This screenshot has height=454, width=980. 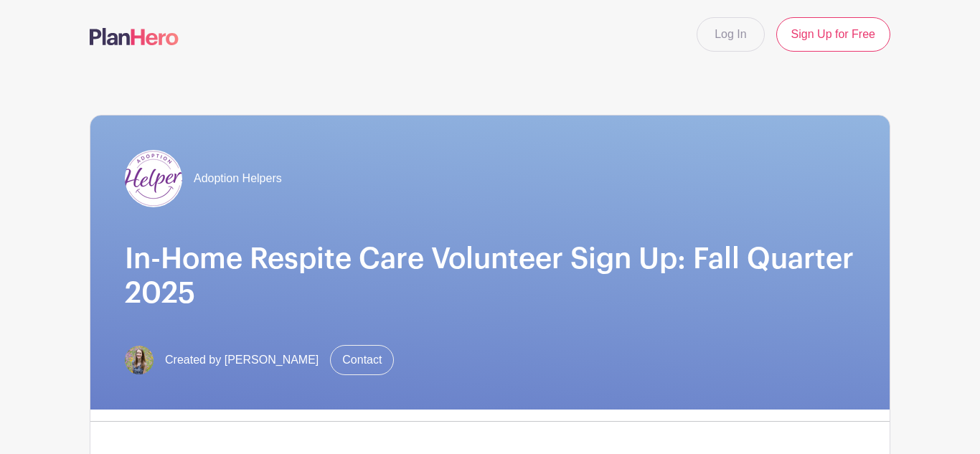 I want to click on a: Log In, so click(x=730, y=34).